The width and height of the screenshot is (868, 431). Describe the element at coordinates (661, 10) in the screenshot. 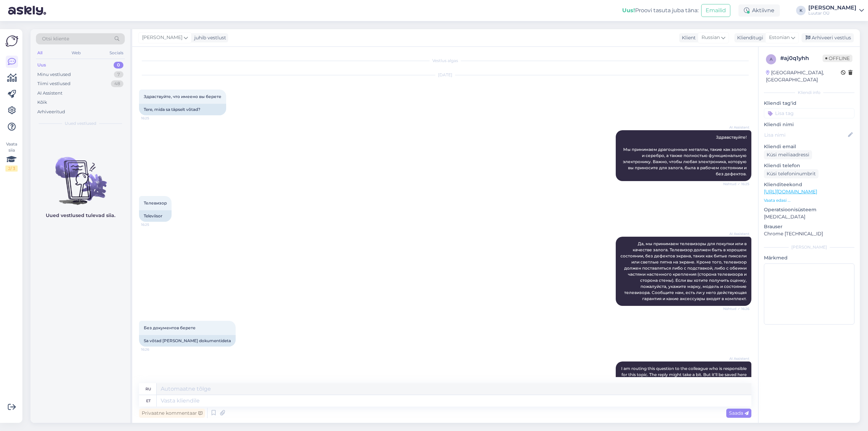

I see `div: Proovi tasuta juba täna:` at that location.